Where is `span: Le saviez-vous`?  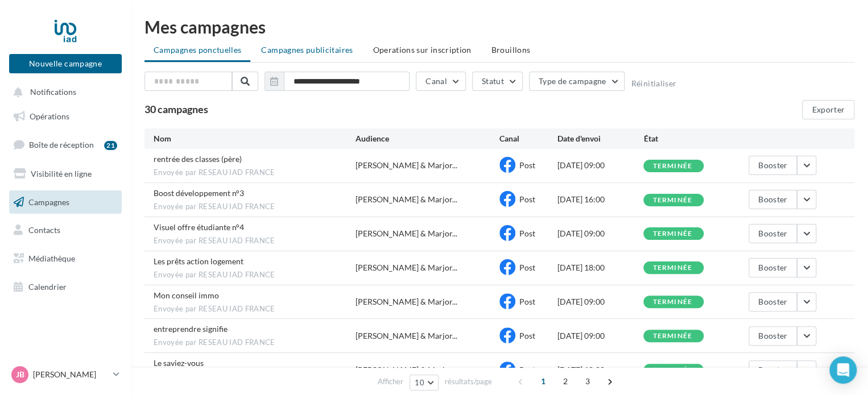 span: Le saviez-vous is located at coordinates (179, 363).